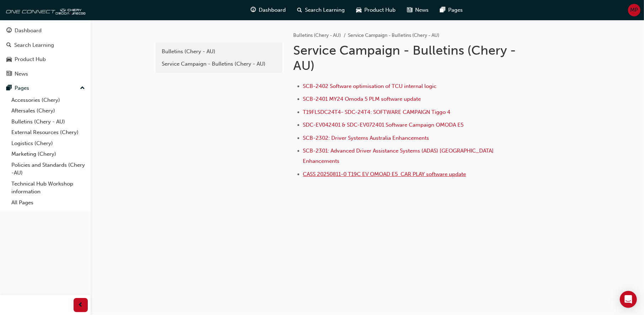  Describe the element at coordinates (366, 138) in the screenshot. I see `span: SCB-2302: Driver Systems Australia Enhancements` at that location.